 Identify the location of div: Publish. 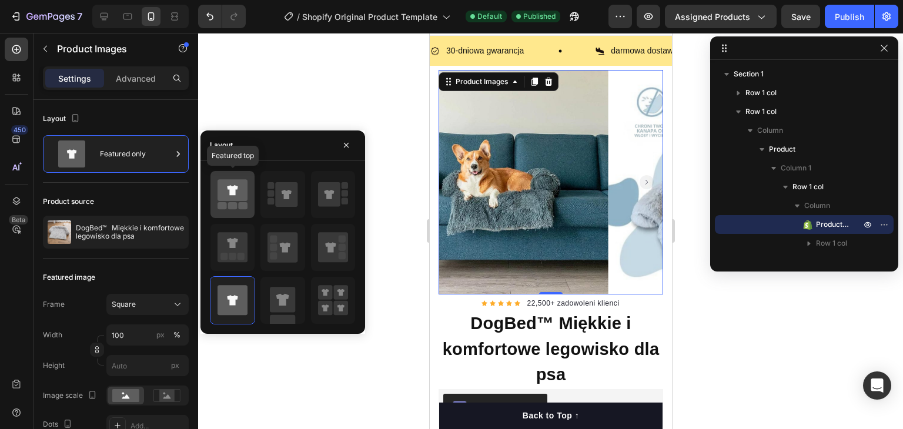
(849, 16).